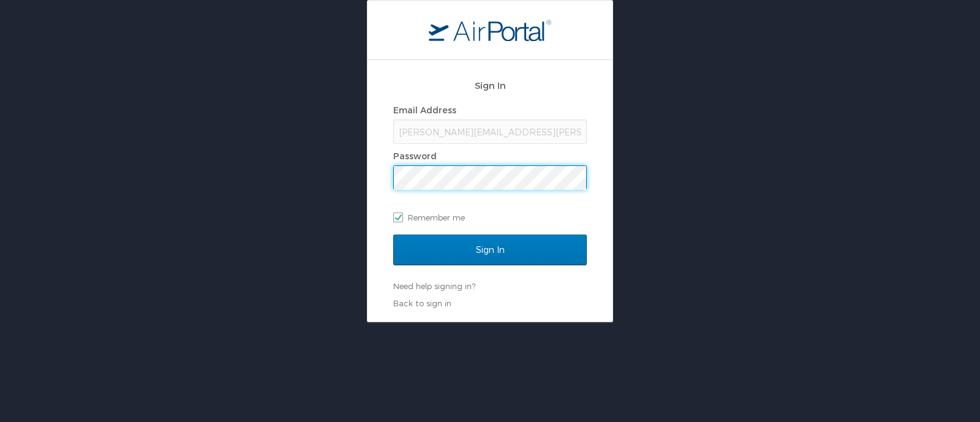 The height and width of the screenshot is (422, 980). What do you see at coordinates (490, 30) in the screenshot?
I see `img: logo` at bounding box center [490, 30].